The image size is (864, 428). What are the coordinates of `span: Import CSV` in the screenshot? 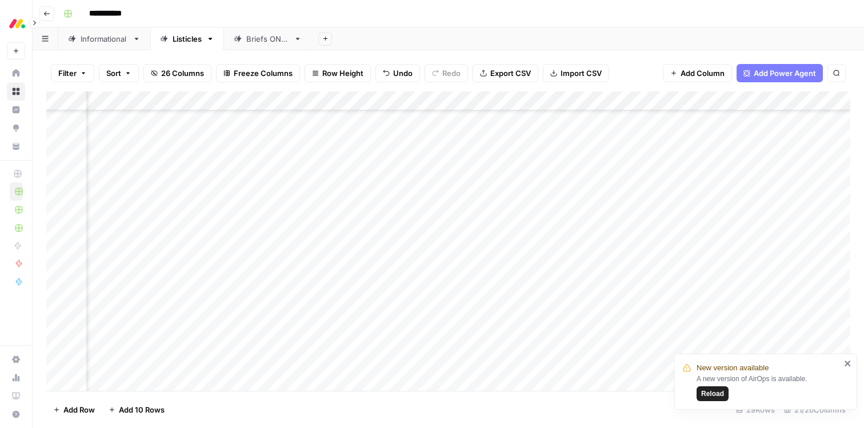 It's located at (581, 73).